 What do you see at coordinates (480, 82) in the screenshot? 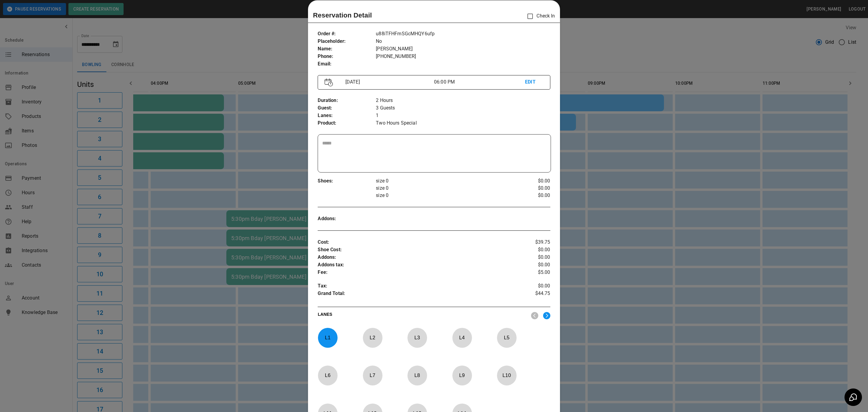
I see `p: 06:00 PM` at bounding box center [480, 82].